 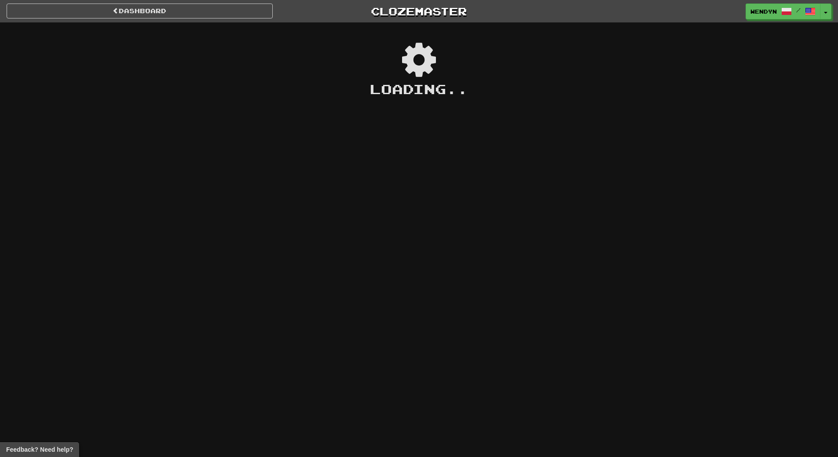 What do you see at coordinates (419, 11) in the screenshot?
I see `a: Clozemaster` at bounding box center [419, 11].